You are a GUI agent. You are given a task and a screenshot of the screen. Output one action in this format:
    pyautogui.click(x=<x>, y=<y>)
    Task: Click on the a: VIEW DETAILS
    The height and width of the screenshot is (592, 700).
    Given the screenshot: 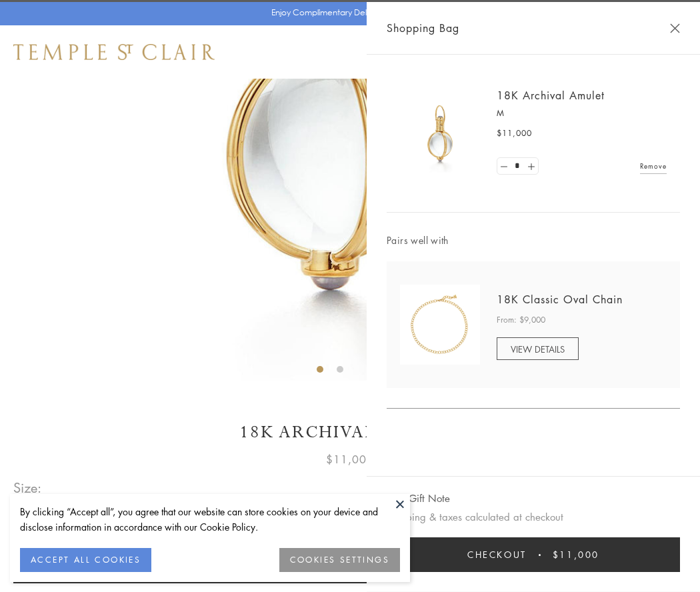 What is the action you would take?
    pyautogui.click(x=537, y=348)
    